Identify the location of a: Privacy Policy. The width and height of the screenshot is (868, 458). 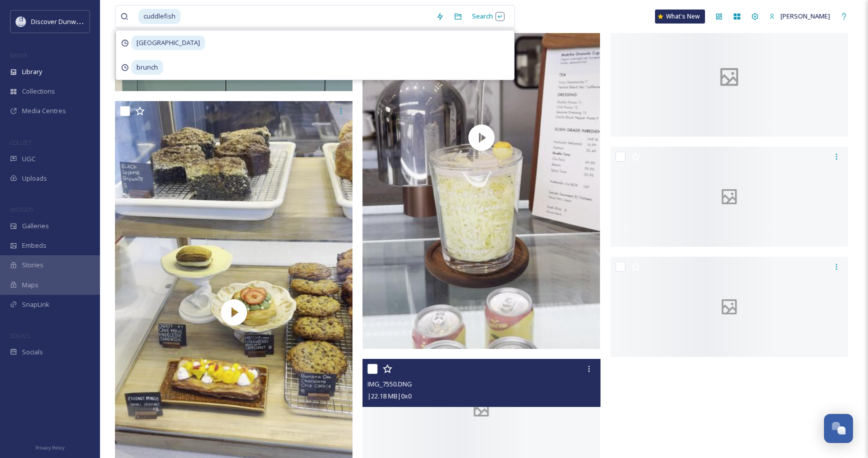
(50, 447).